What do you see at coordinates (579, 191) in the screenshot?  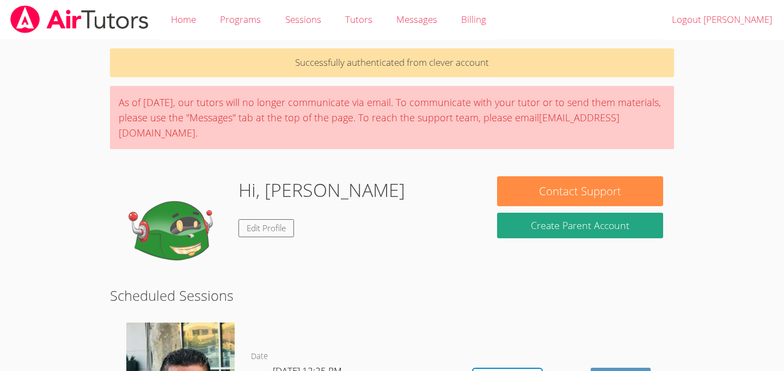 I see `button: Contact Support` at bounding box center [579, 191].